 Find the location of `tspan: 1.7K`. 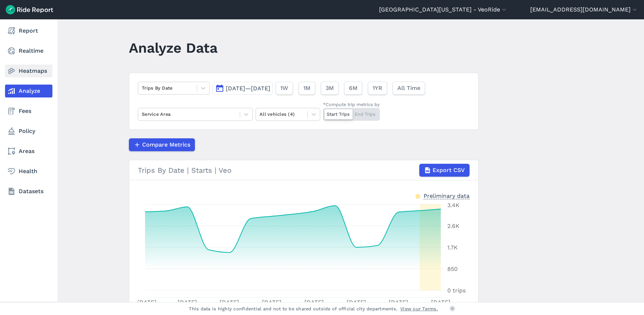

tspan: 1.7K is located at coordinates (452, 248).